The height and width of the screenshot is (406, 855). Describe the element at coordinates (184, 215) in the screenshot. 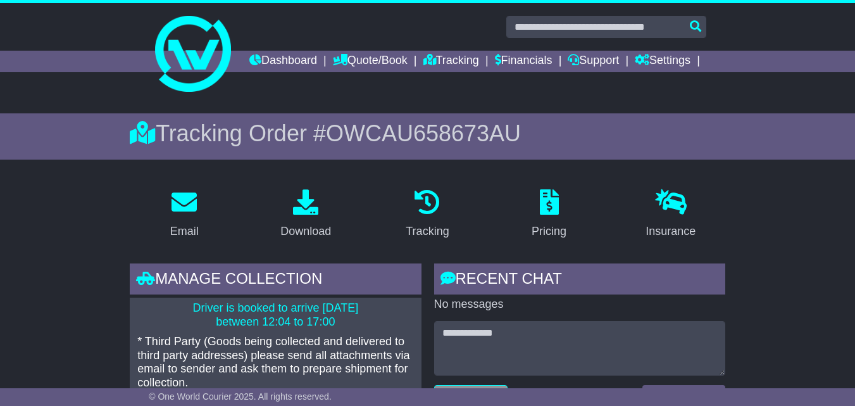

I see `a: Email` at that location.